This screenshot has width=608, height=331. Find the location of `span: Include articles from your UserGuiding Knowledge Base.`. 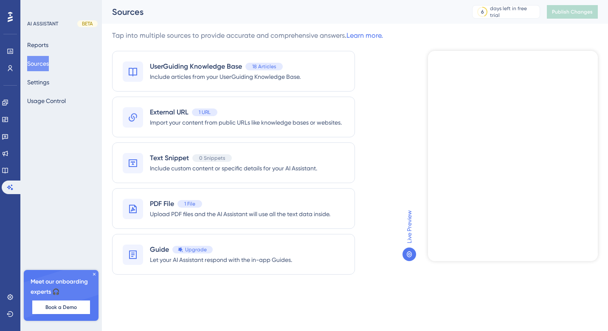

span: Include articles from your UserGuiding Knowledge Base. is located at coordinates (225, 77).